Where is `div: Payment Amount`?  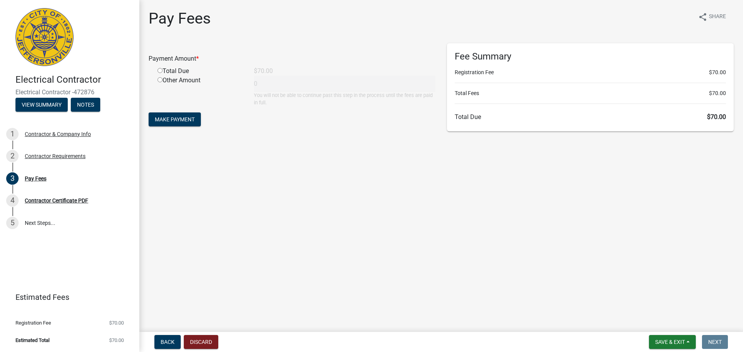
div: Payment Amount is located at coordinates (292, 59).